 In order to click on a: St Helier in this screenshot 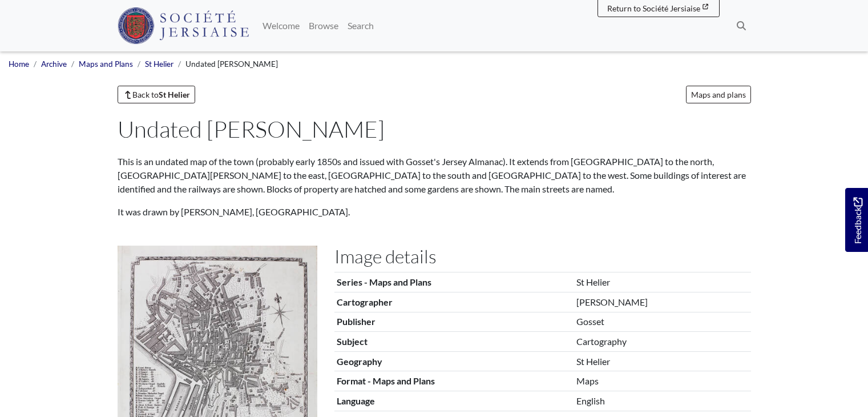, I will do `click(159, 64)`.